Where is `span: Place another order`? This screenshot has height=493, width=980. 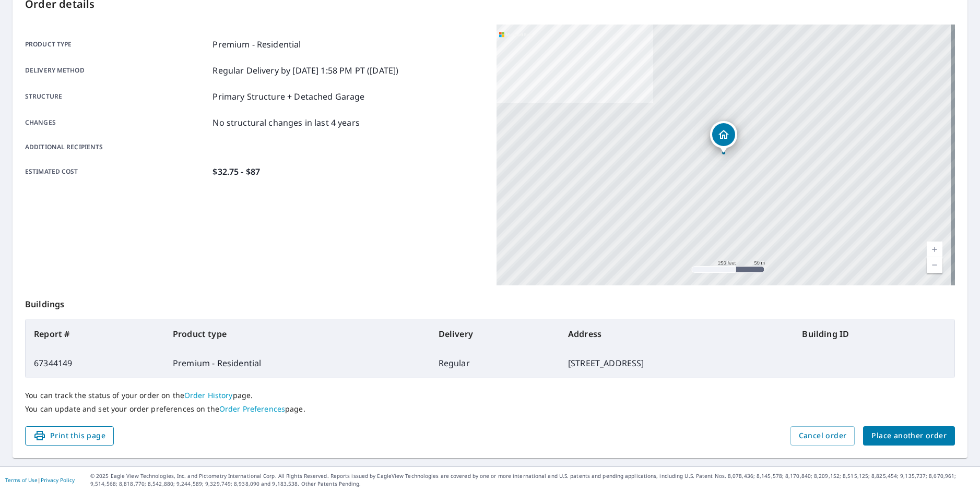 span: Place another order is located at coordinates (909, 435).